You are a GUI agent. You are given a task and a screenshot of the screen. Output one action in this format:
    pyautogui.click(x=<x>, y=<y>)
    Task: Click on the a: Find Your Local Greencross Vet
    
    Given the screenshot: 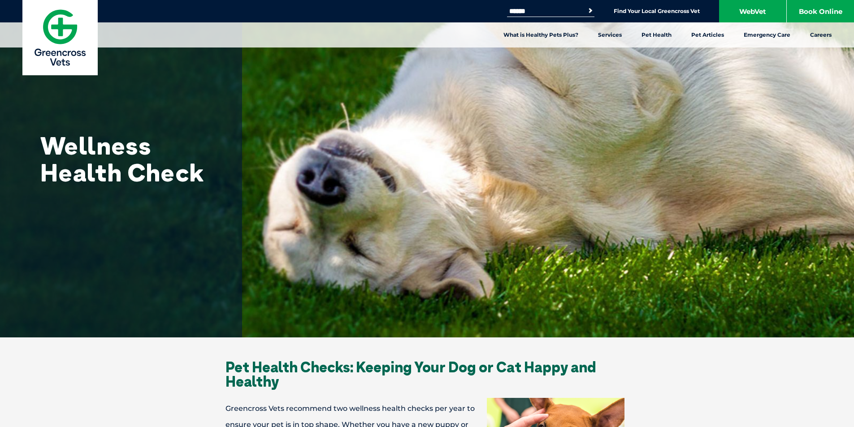 What is the action you would take?
    pyautogui.click(x=657, y=11)
    